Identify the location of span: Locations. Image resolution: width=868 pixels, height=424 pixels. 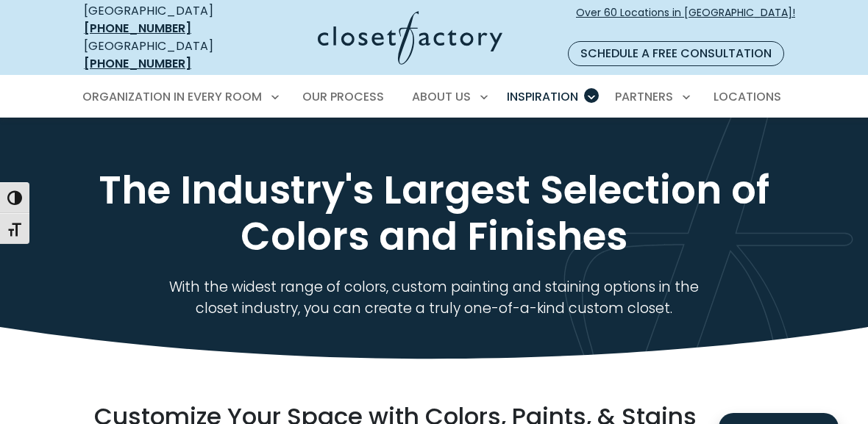
(747, 97).